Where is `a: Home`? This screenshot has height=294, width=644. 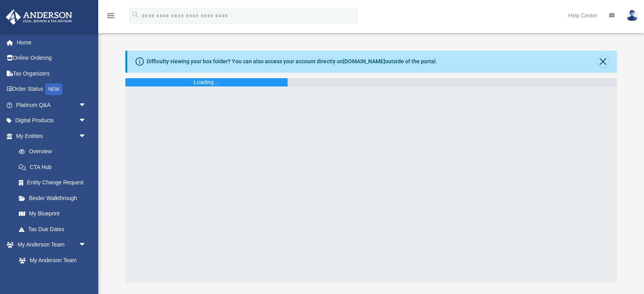
a: Home is located at coordinates (52, 42).